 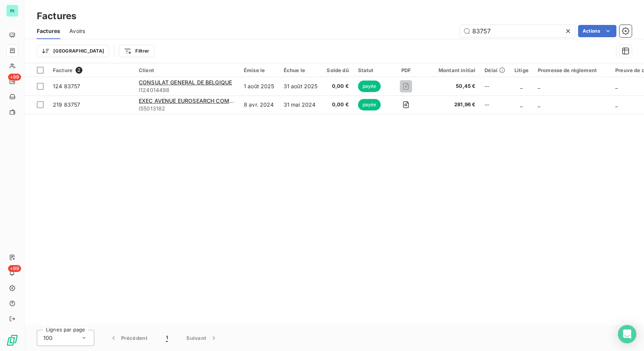 I want to click on div: Délai, so click(x=495, y=70).